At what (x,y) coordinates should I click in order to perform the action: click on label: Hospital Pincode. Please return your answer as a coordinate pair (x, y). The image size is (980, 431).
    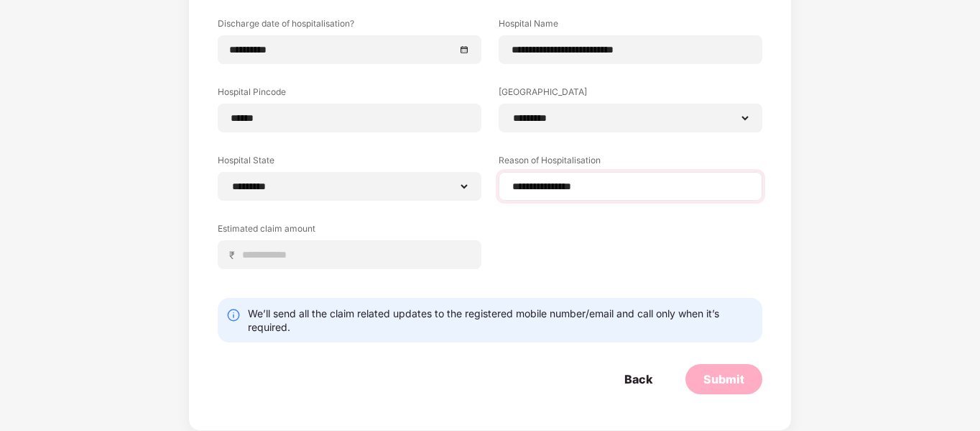
    Looking at the image, I should click on (349, 95).